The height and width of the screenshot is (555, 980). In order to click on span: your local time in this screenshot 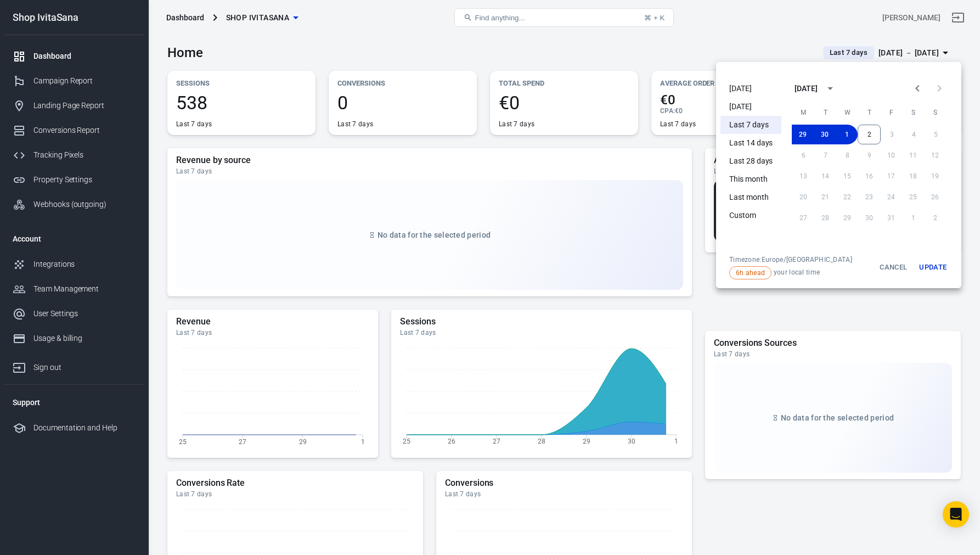, I will do `click(791, 273)`.